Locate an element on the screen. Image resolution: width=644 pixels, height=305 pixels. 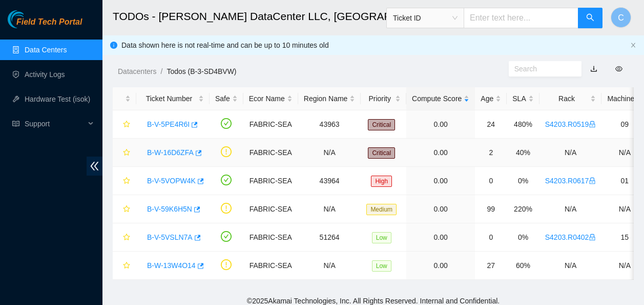
span: Medium is located at coordinates (382, 209).